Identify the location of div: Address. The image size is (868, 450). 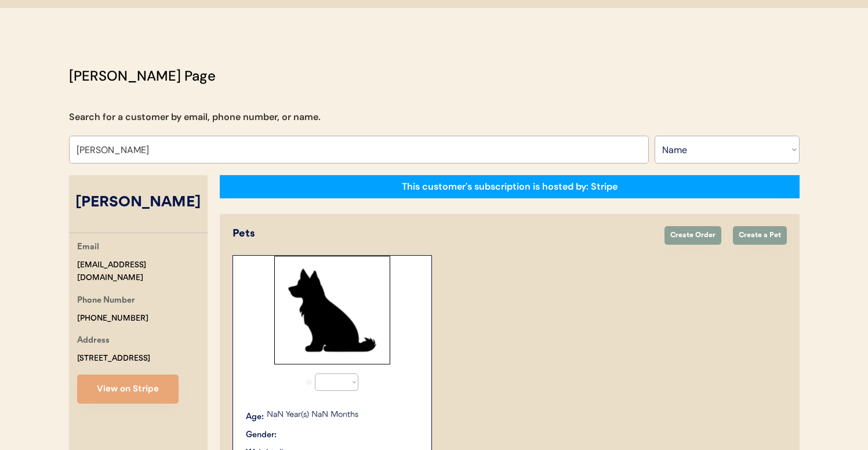
(93, 341).